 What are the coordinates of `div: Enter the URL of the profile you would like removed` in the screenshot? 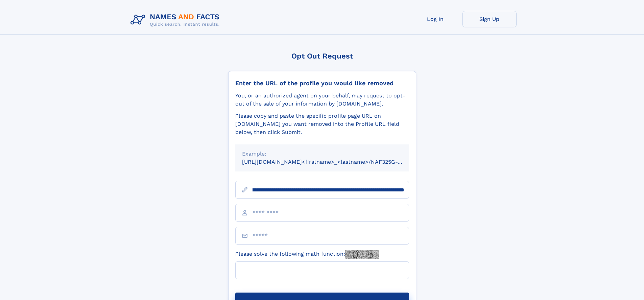 It's located at (322, 83).